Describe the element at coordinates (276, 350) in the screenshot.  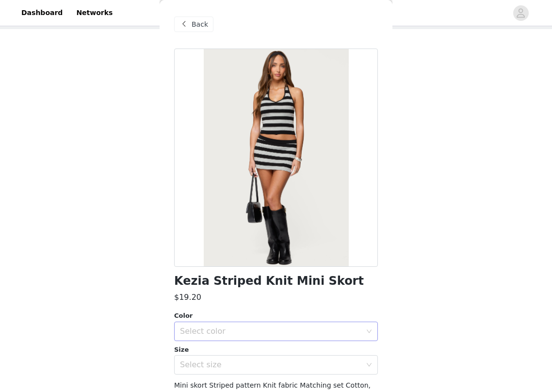
I see `div: Size` at that location.